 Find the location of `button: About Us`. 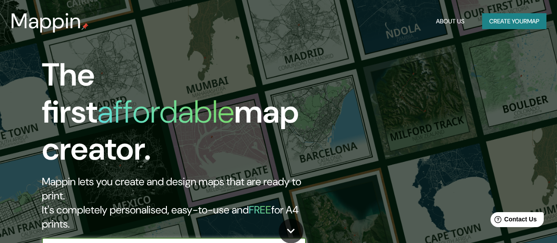

button: About Us is located at coordinates (450, 21).